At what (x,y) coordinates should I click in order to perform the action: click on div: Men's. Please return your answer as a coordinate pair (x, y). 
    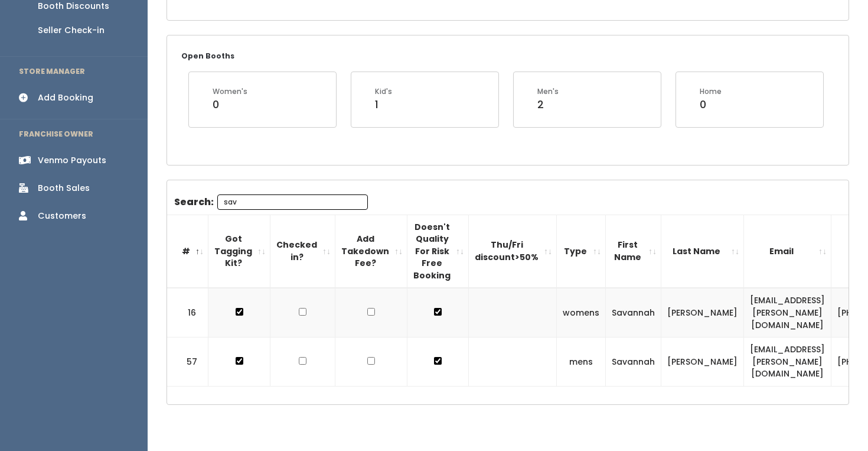
    Looking at the image, I should click on (548, 92).